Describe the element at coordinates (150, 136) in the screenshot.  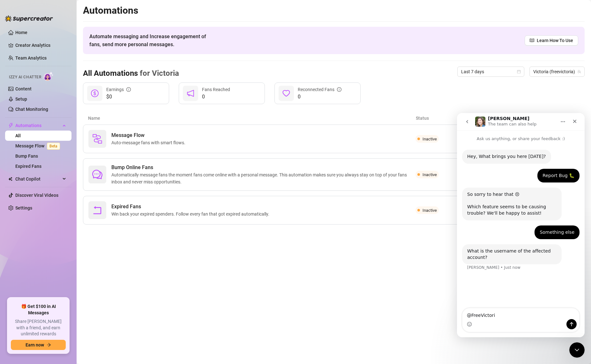
I see `span: Message Flow` at that location.